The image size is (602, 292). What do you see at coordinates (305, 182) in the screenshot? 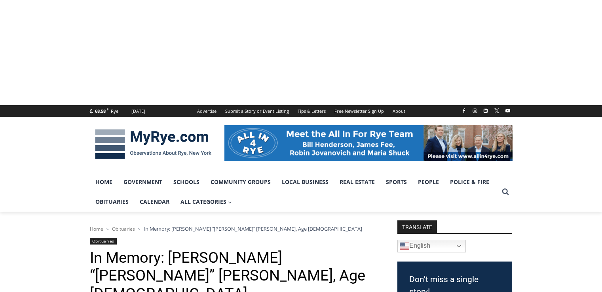
I see `a: Local Business` at bounding box center [305, 182].